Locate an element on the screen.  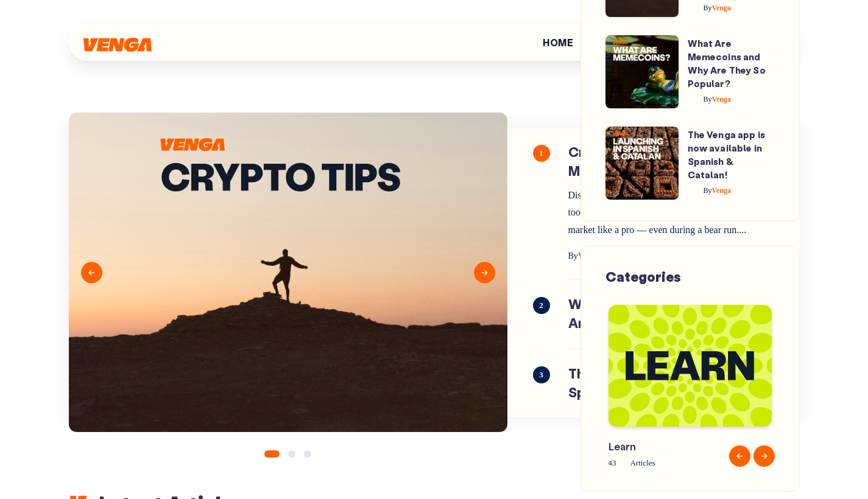
button: 2 of 3 is located at coordinates (292, 454).